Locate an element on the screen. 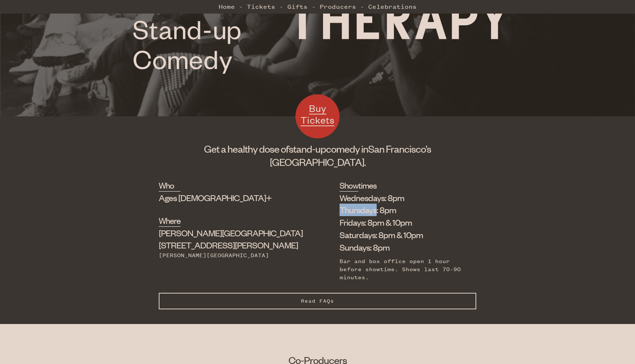 Image resolution: width=635 pixels, height=364 pixels. span: San Francisco’s is located at coordinates (400, 149).